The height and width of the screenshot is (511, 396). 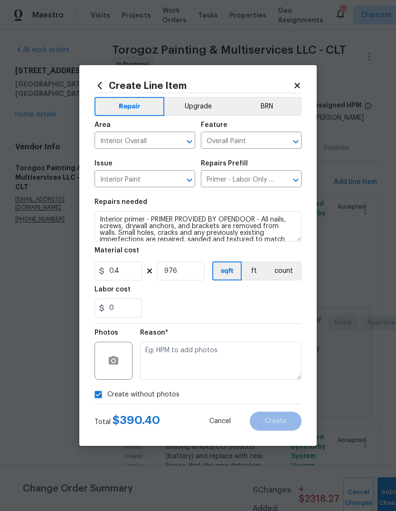 What do you see at coordinates (198, 226) in the screenshot?
I see `textarea: Interior primer - PRIMER PROVIDED BY OPENDOOR - All nails, screws, drywall anchors, and brackets ...` at bounding box center [198, 226].